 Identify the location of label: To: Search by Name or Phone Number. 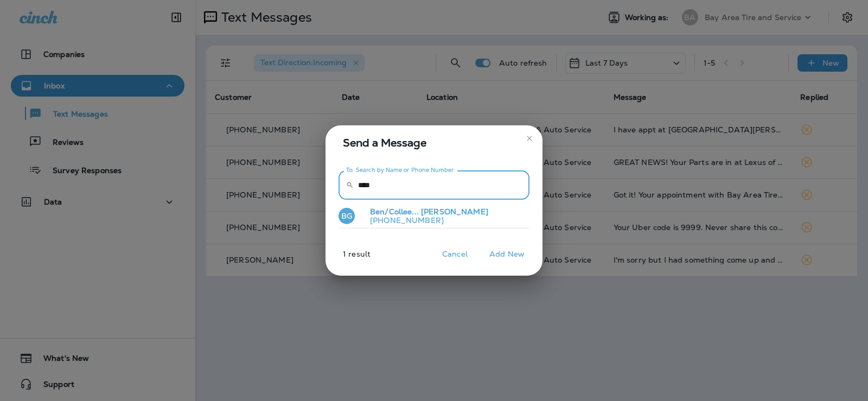
(400, 170).